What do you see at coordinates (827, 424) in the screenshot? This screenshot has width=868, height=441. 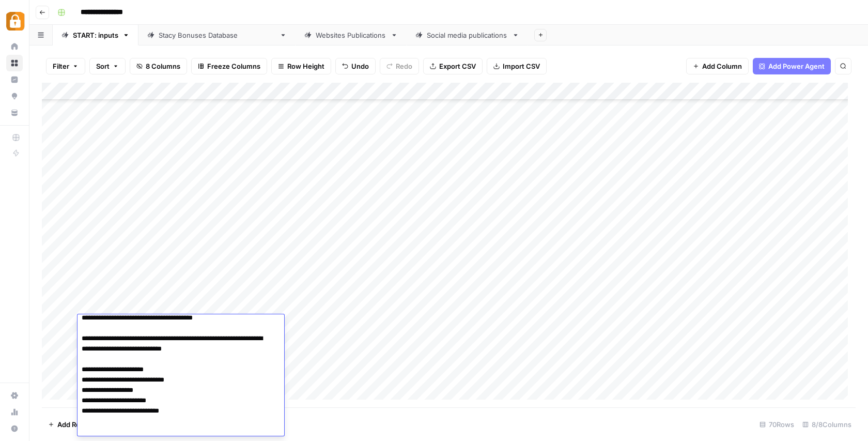 I see `div: 8/8 Columns` at bounding box center [827, 424].